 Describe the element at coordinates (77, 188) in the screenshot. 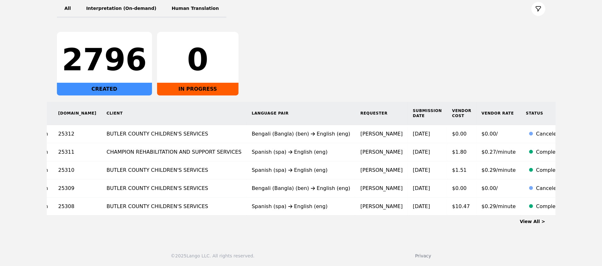

I see `td: 25309` at that location.